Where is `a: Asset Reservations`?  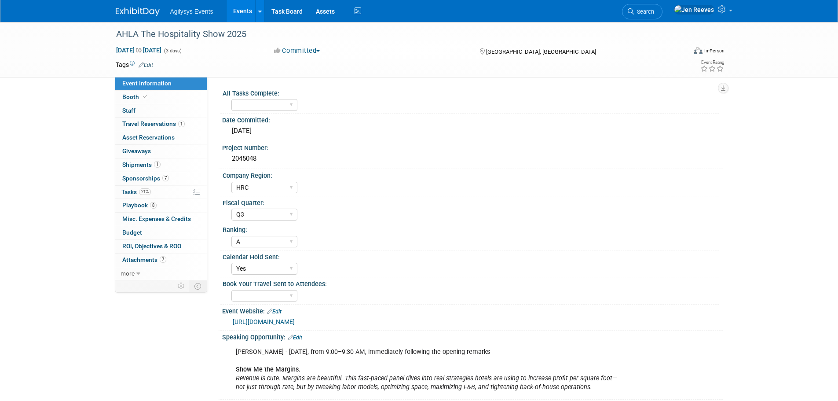 a: Asset Reservations is located at coordinates (161, 138).